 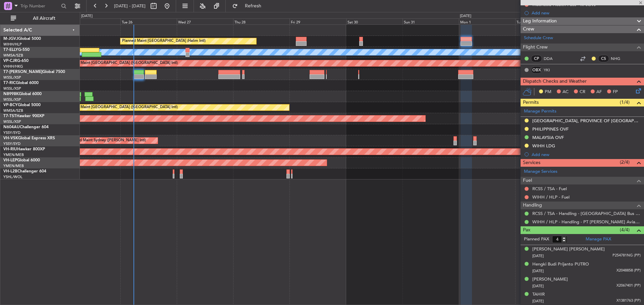 What do you see at coordinates (527, 180) in the screenshot?
I see `span: Fuel` at bounding box center [527, 180].